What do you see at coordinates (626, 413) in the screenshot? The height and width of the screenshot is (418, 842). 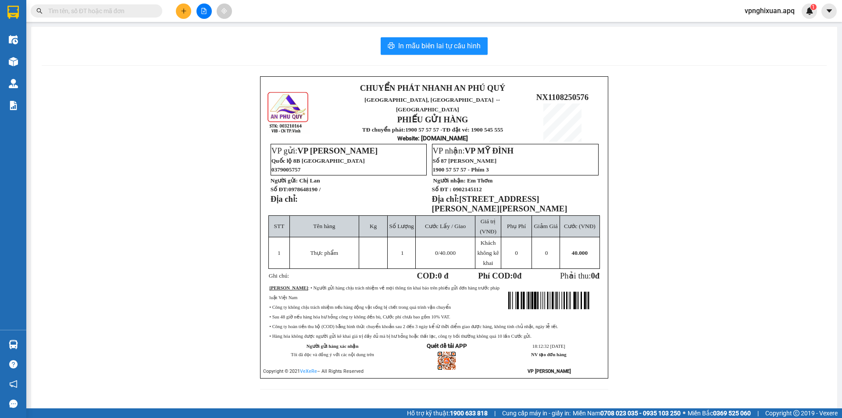 I see `span: Miền Nam` at bounding box center [626, 413].